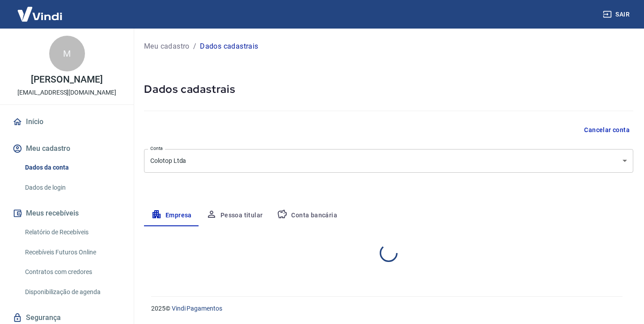  Describe the element at coordinates (606, 130) in the screenshot. I see `button: Cancelar conta` at that location.